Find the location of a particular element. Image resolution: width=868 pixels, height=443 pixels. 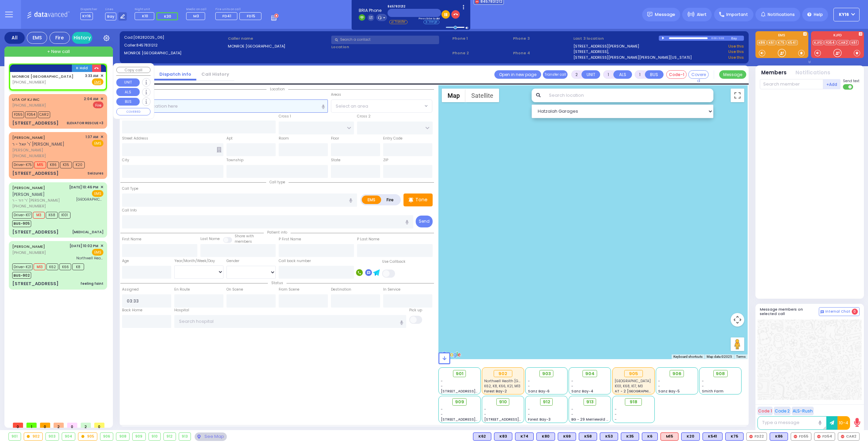

input: Search hospital is located at coordinates (290, 321).